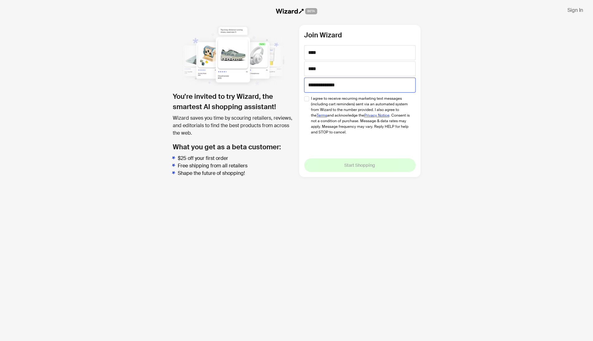  What do you see at coordinates (360, 165) in the screenshot?
I see `button: Start Shopping` at bounding box center [360, 165].